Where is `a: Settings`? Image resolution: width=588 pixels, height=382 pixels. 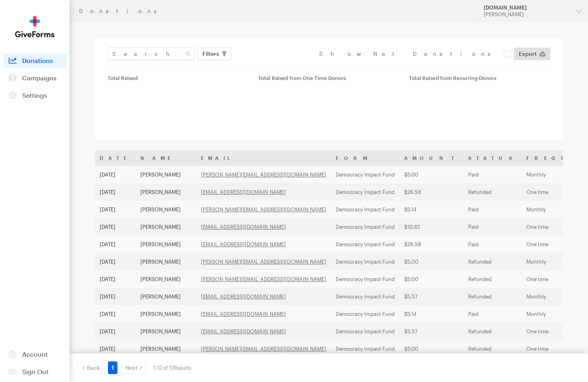 a: Settings is located at coordinates (35, 95).